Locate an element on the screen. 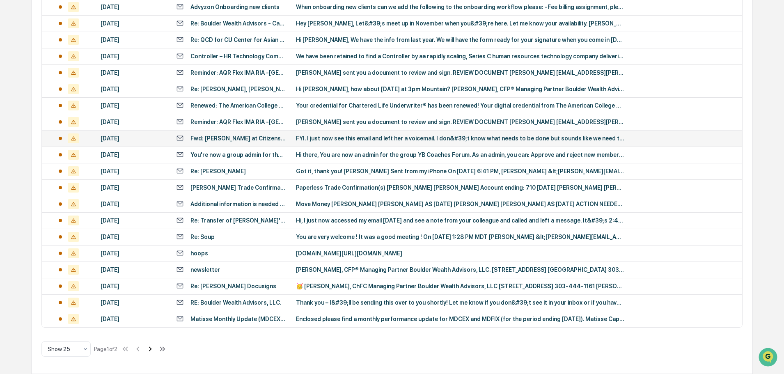 This screenshot has width=784, height=374. div: hoops is located at coordinates (199, 253).